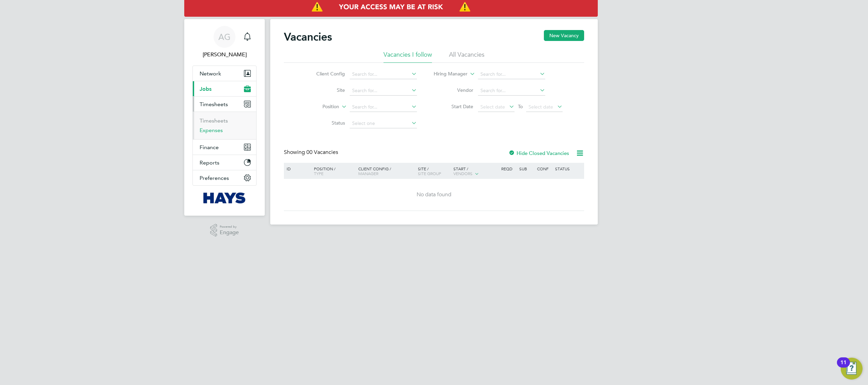  I want to click on button: Open Resource Center, 11 new notifications, so click(852, 368).